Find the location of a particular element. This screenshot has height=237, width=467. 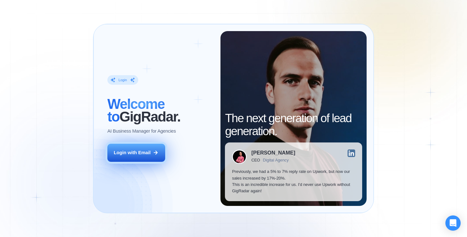

h2: The next generation of lead generation. is located at coordinates (293, 125).